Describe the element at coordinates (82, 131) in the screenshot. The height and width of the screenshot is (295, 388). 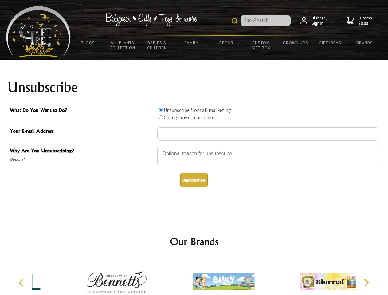
I see `span: Your E-mail Address` at that location.